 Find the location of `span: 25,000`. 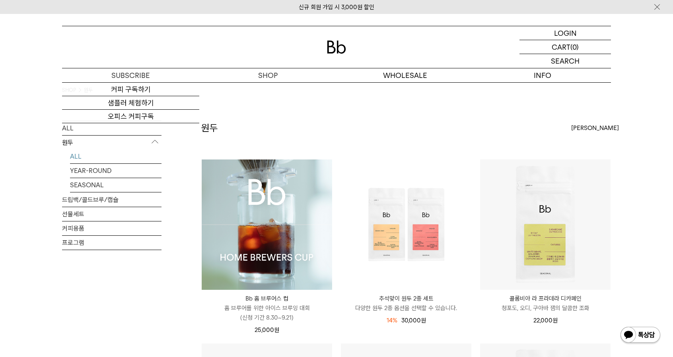

span: 25,000 is located at coordinates (267, 330).